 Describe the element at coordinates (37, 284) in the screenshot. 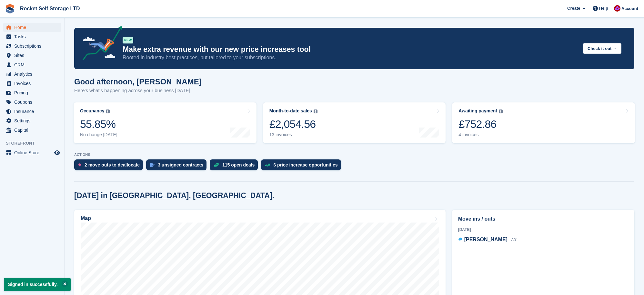

I see `p: Signed in successfully.` at that location.